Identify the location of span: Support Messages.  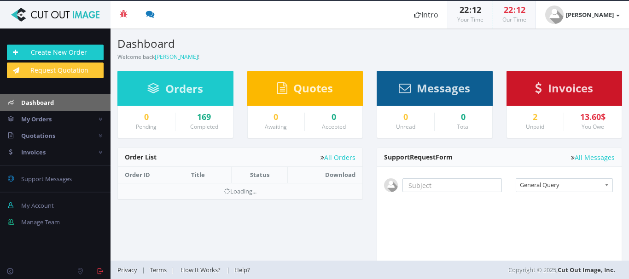
(46, 179).